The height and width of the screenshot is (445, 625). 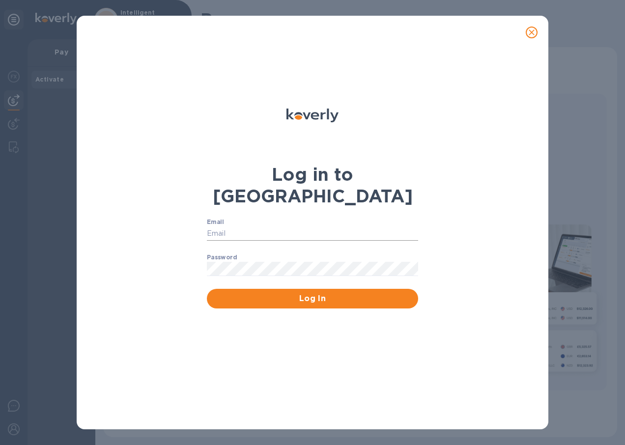 I want to click on input: Email, so click(x=312, y=234).